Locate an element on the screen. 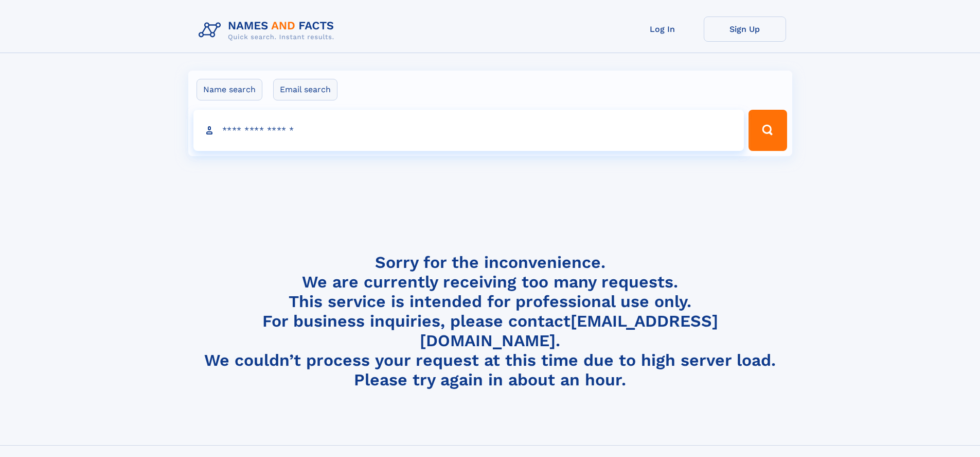  img: Logo Names and Facts is located at coordinates (268, 30).